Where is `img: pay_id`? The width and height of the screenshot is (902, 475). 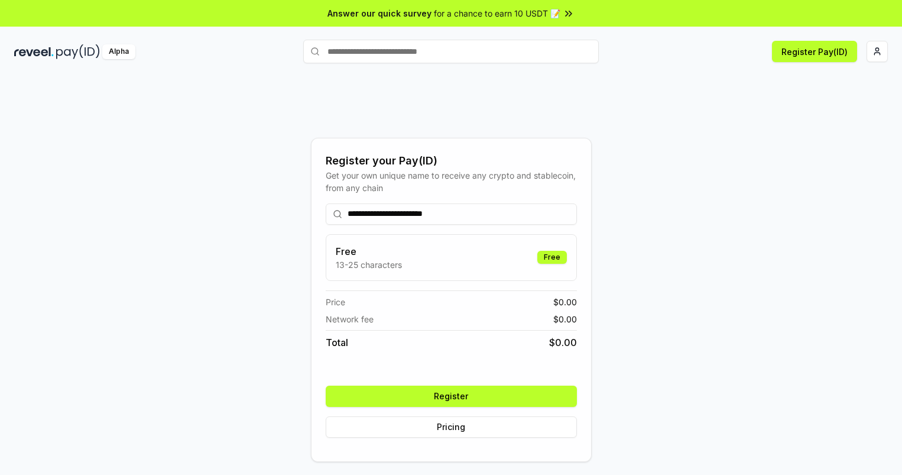 img: pay_id is located at coordinates (78, 51).